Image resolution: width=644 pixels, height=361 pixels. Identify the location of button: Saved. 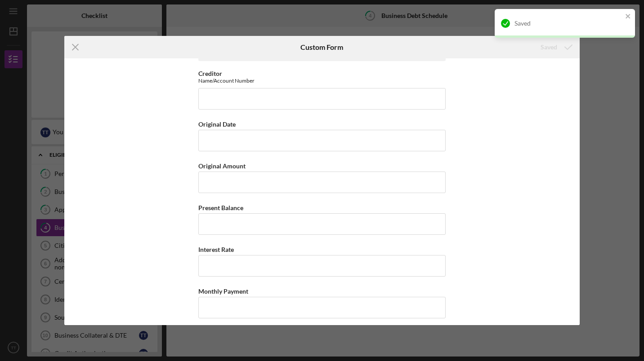
(555, 47).